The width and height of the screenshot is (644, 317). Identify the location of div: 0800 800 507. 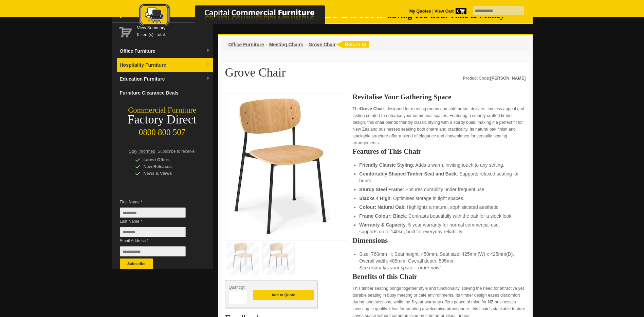
(162, 130).